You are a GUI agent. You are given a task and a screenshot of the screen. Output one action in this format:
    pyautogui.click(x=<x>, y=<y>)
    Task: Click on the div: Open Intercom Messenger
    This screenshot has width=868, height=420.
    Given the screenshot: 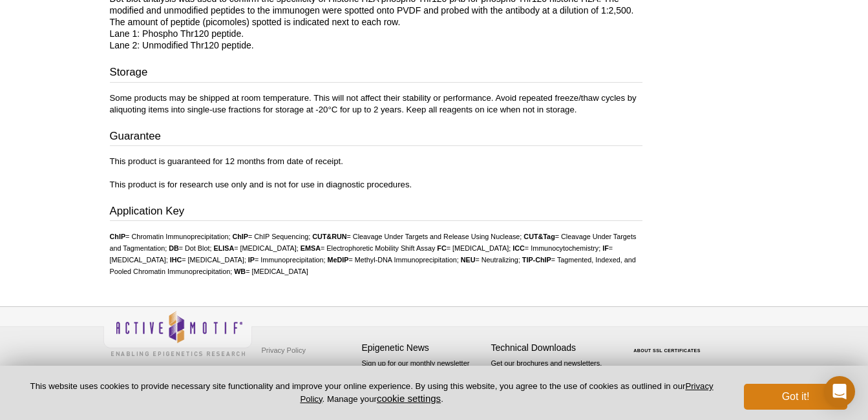 What is the action you would take?
    pyautogui.click(x=839, y=391)
    